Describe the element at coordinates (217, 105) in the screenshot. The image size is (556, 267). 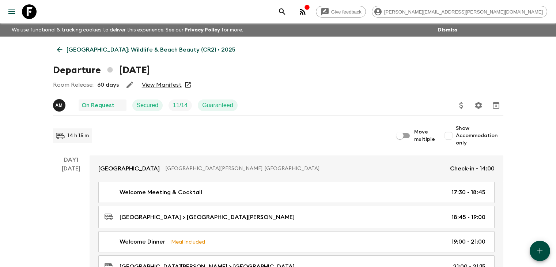
I see `p: Guaranteed` at that location.